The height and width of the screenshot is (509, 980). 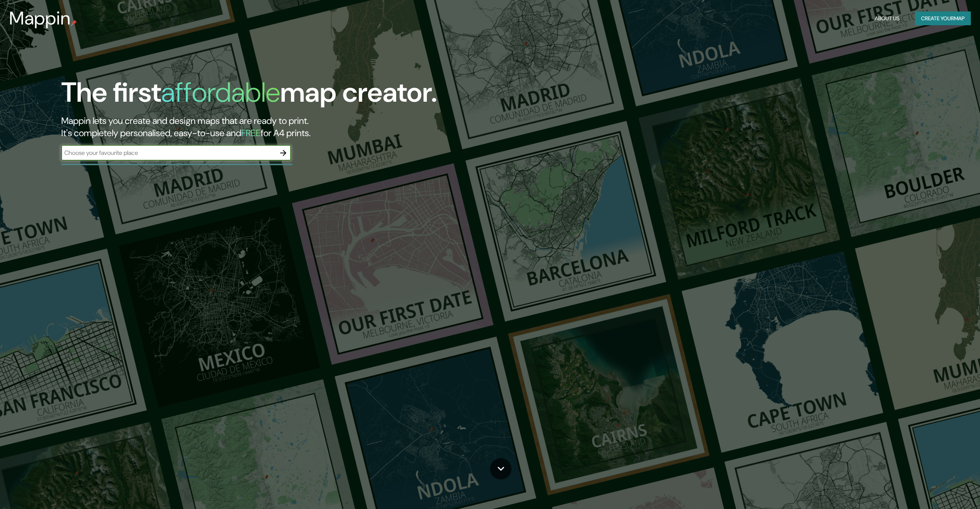 I want to click on h1: The first map creator., so click(x=250, y=96).